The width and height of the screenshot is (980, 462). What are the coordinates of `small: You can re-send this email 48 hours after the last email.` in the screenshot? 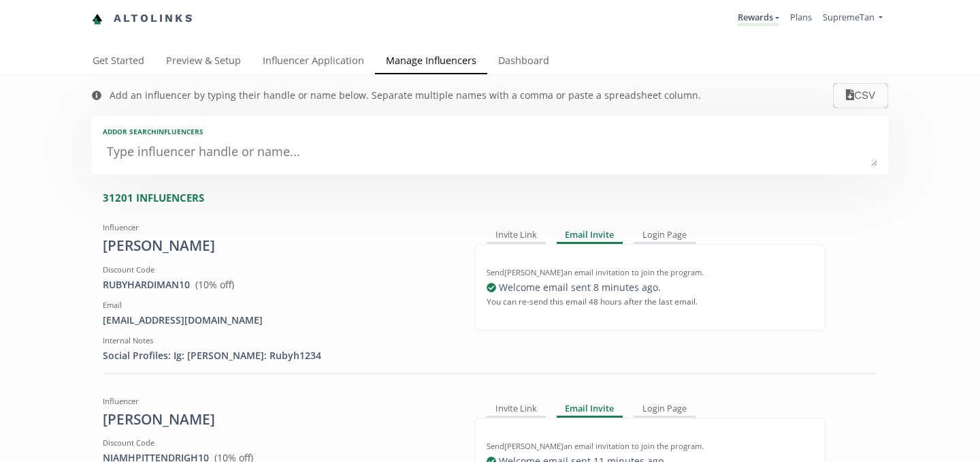 It's located at (592, 301).